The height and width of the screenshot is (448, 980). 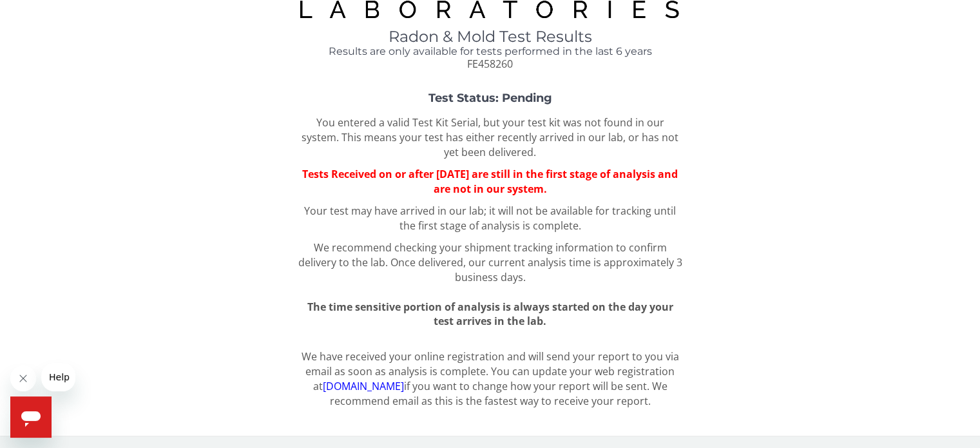 I want to click on strong: Test Status: Pending, so click(x=490, y=98).